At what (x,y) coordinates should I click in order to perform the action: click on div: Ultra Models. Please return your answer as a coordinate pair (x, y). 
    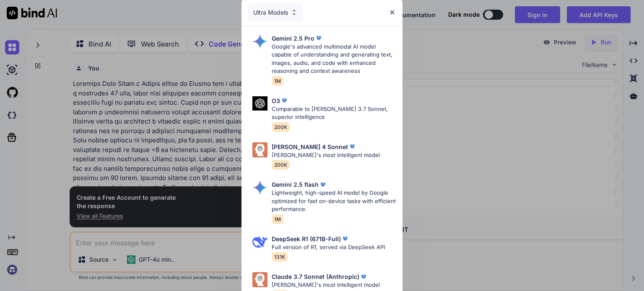
    Looking at the image, I should click on (276, 13).